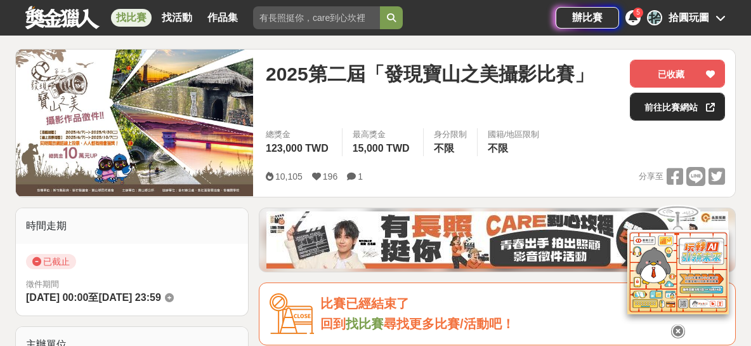  Describe the element at coordinates (587, 18) in the screenshot. I see `a: 辦比賽` at that location.